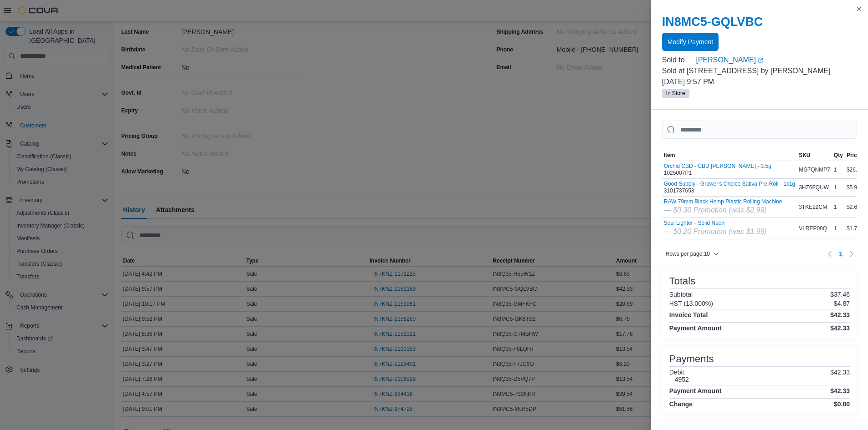 This screenshot has width=868, height=430. I want to click on button: Soul Lighter - Solid Neon, so click(716, 223).